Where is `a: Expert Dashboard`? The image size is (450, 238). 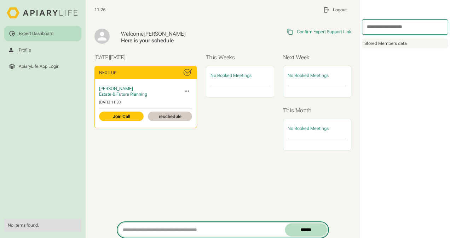
a: Expert Dashboard is located at coordinates (42, 33).